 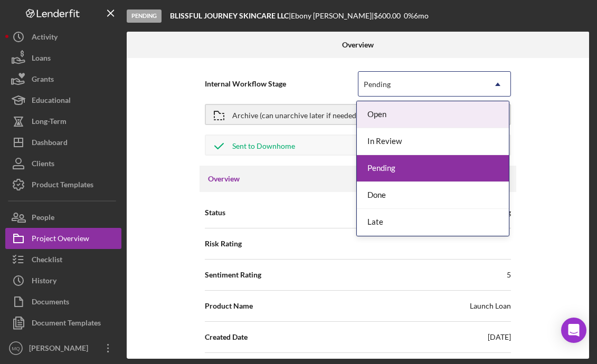 I want to click on div: Grants, so click(x=43, y=81).